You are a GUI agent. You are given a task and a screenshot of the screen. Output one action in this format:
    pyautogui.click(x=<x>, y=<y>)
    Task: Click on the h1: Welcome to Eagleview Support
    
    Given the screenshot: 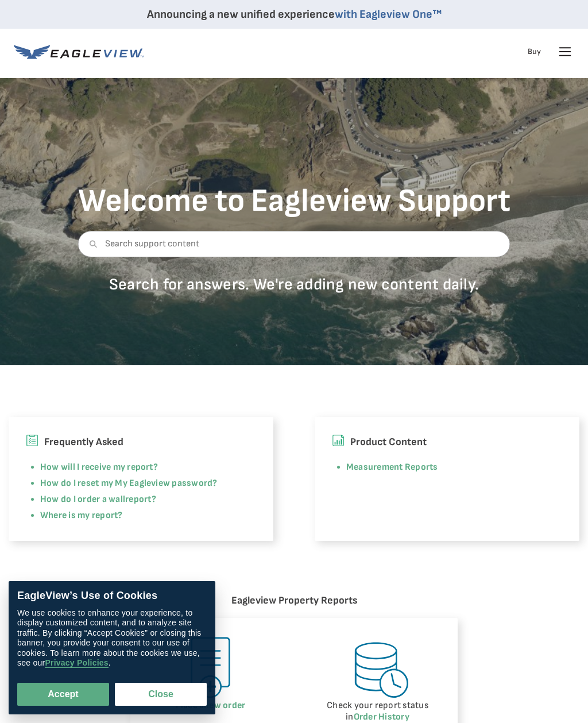 What is the action you would take?
    pyautogui.click(x=294, y=202)
    